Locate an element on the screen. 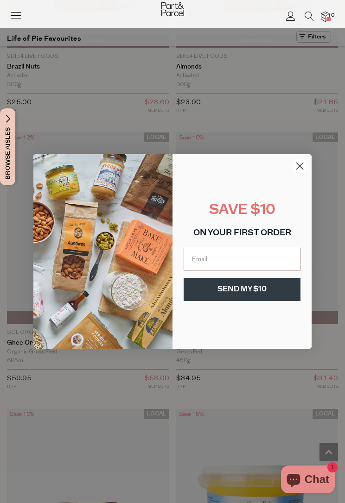  span: 0 is located at coordinates (333, 15).